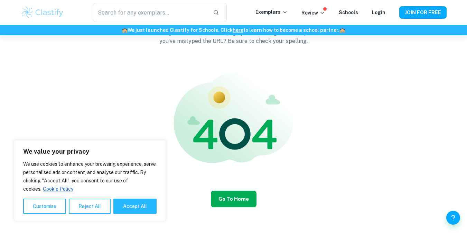 The height and width of the screenshot is (235, 467). Describe the element at coordinates (43, 12) in the screenshot. I see `img: Clastify logo` at that location.